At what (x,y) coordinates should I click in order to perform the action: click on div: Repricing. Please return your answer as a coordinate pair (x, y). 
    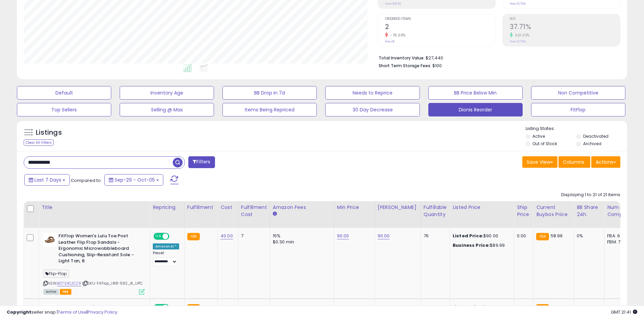
    Looking at the image, I should click on (167, 207).